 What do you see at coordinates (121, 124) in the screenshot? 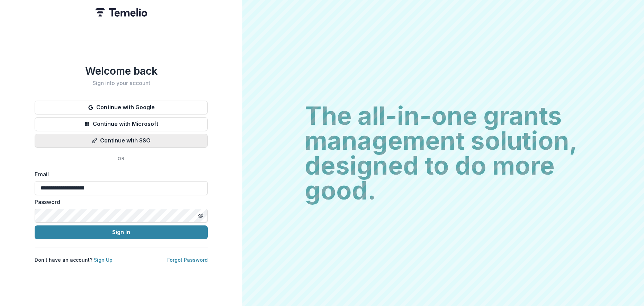
I see `button: Continue with Microsoft` at bounding box center [121, 124].